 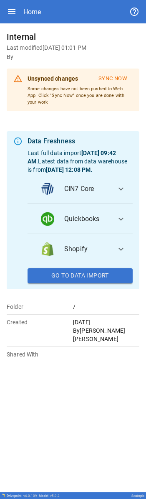 What do you see at coordinates (87, 189) in the screenshot?
I see `span: CIN7 Core` at bounding box center [87, 189].